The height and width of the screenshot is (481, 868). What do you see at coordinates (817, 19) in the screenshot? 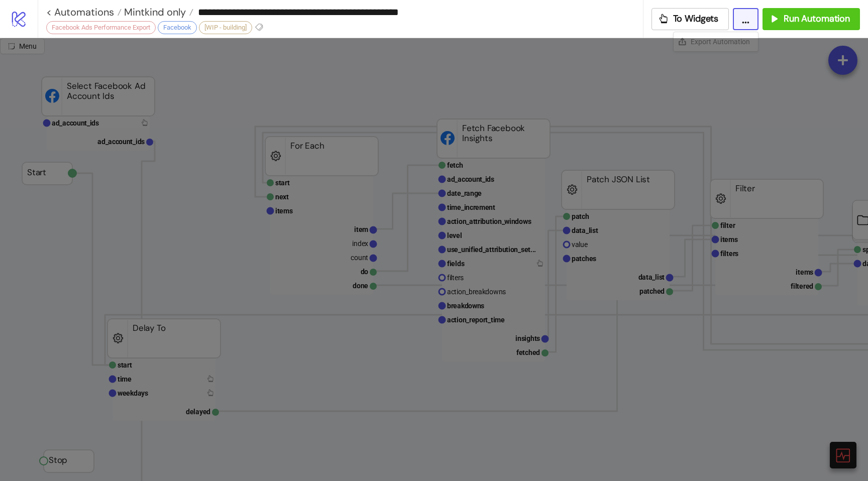
I see `span: Run Automation` at bounding box center [817, 19].